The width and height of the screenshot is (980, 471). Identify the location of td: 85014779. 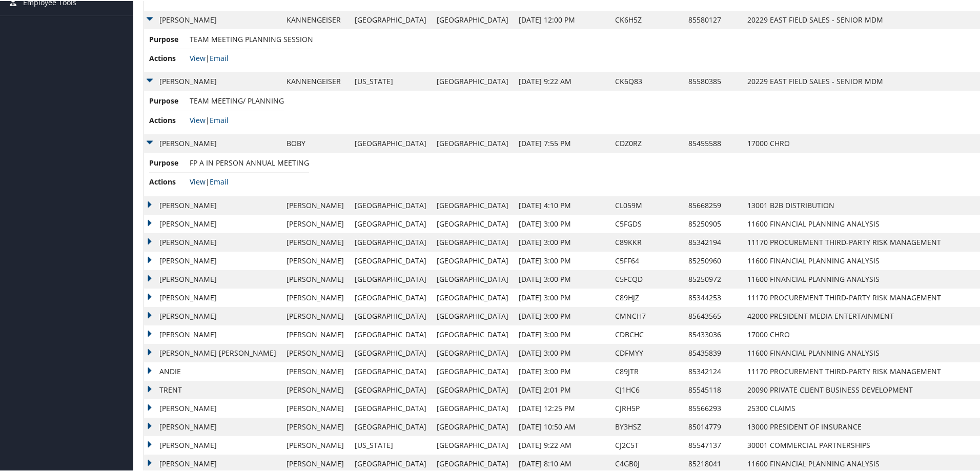
(713, 426).